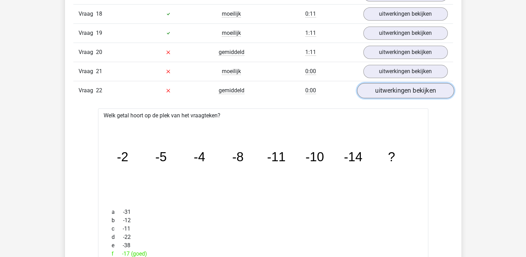 The width and height of the screenshot is (526, 257). Describe the element at coordinates (263, 212) in the screenshot. I see `div: -31` at that location.